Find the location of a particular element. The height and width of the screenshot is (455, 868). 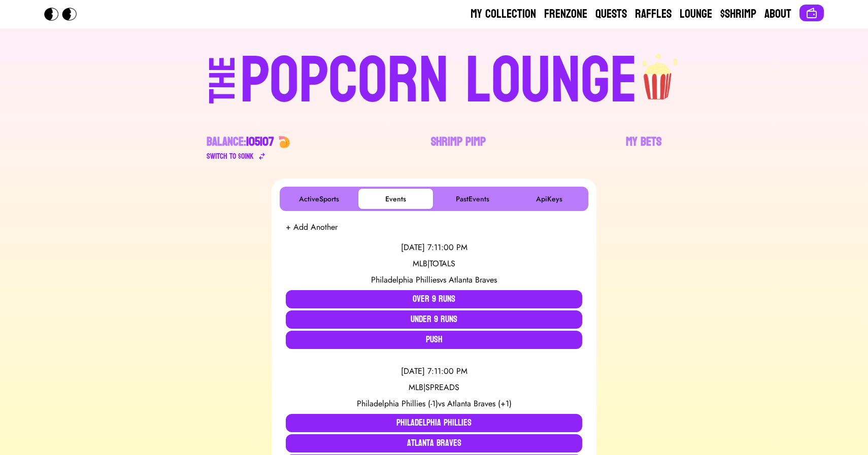

div: POPCORN LOUNGE is located at coordinates (438, 81).